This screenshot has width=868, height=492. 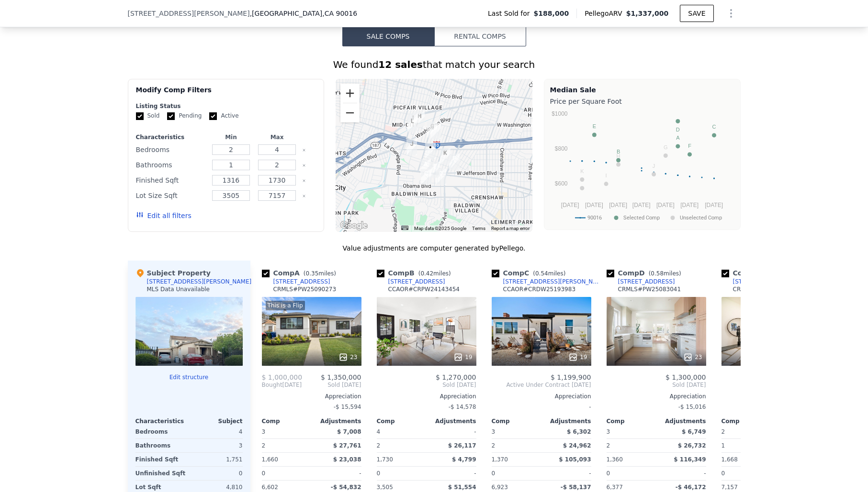 I want to click on div: 2108 S Spaulding Ave, so click(x=413, y=122).